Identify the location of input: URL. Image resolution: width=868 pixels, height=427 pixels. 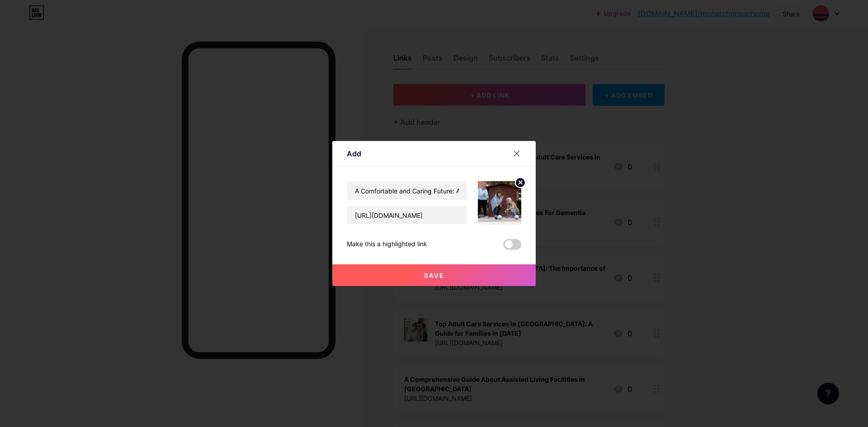
(407, 215).